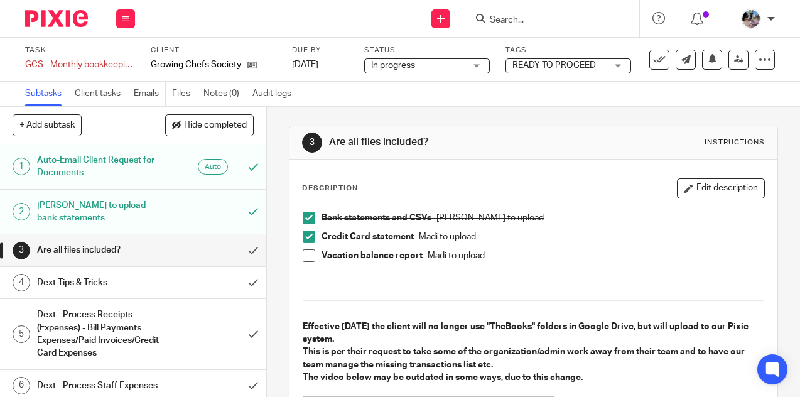  Describe the element at coordinates (734, 142) in the screenshot. I see `div: Instructions` at that location.